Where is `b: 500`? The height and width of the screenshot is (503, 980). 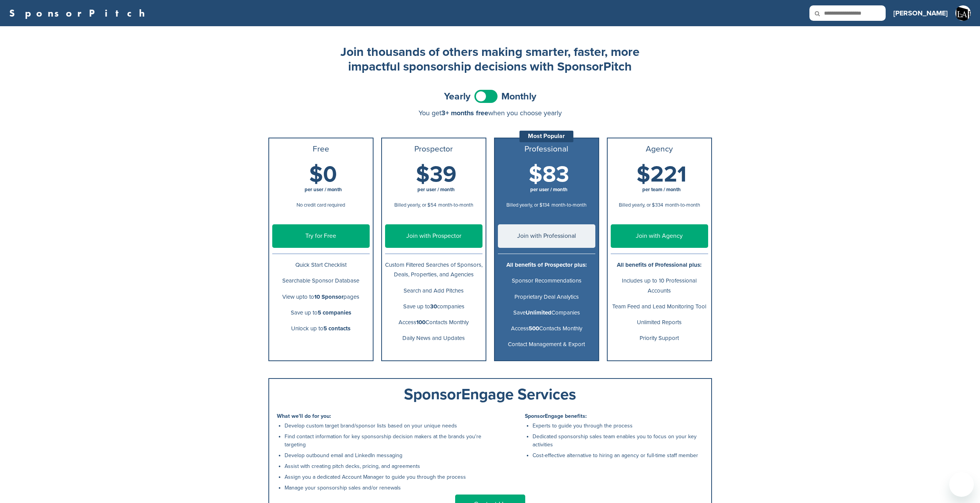
b: 500 is located at coordinates (534, 328).